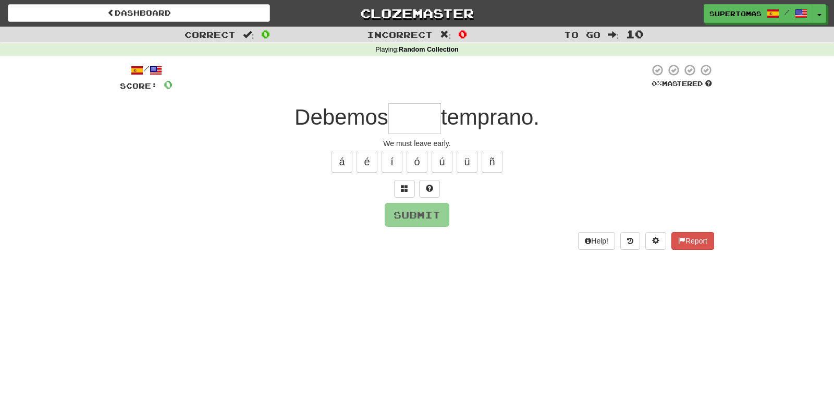 The width and height of the screenshot is (834, 400). Describe the element at coordinates (392, 162) in the screenshot. I see `button: í` at that location.